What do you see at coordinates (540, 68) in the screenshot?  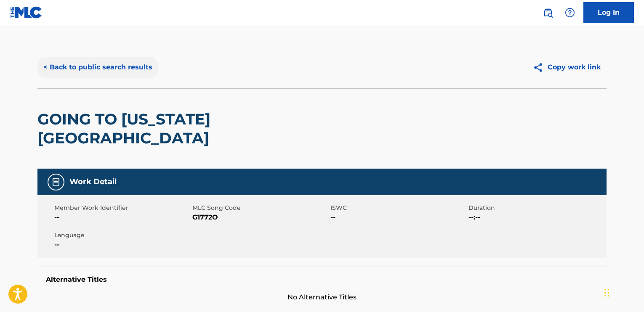 I see `img: Copy work link` at bounding box center [540, 68].